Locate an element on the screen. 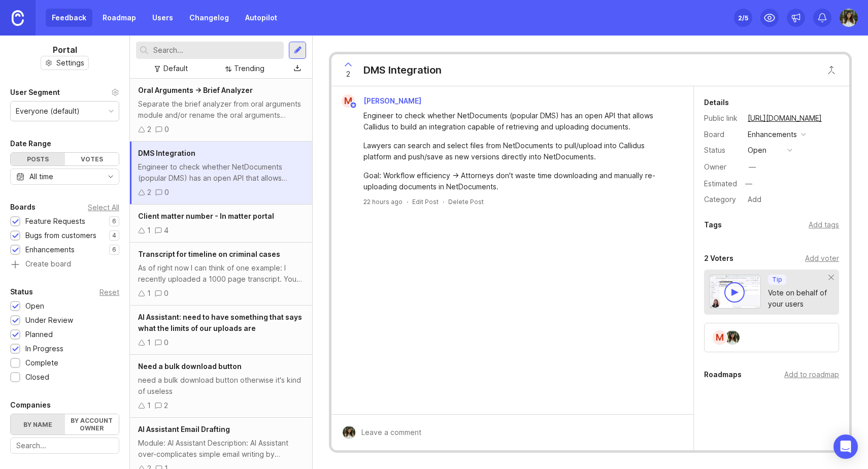 The width and height of the screenshot is (868, 469). div: In Progress is located at coordinates (44, 348).